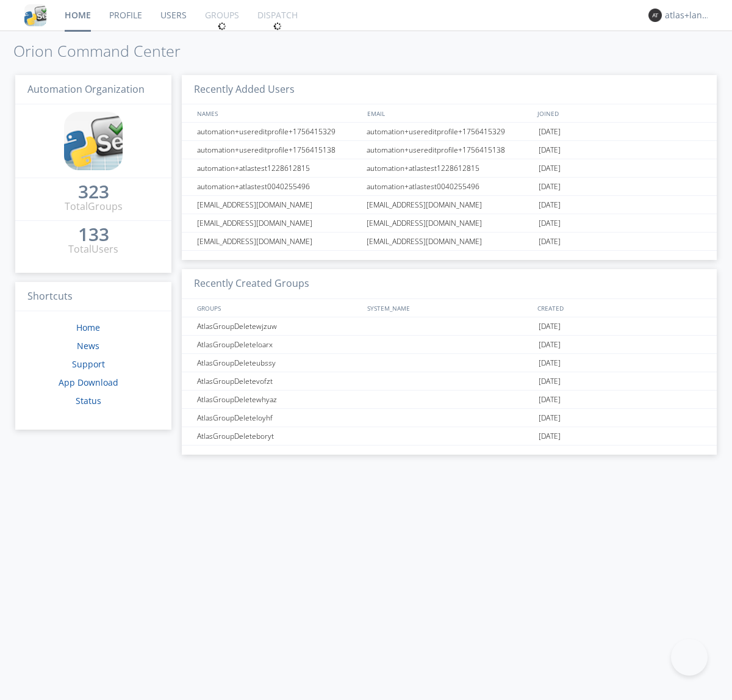 Image resolution: width=732 pixels, height=700 pixels. What do you see at coordinates (278, 435) in the screenshot?
I see `div: AtlasGroupDeleteboryt` at bounding box center [278, 435].